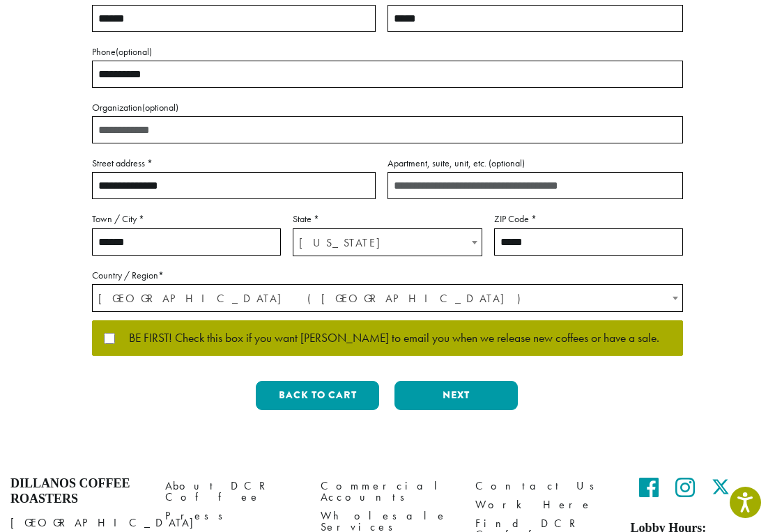 This screenshot has width=775, height=532. I want to click on button: Next, so click(456, 395).